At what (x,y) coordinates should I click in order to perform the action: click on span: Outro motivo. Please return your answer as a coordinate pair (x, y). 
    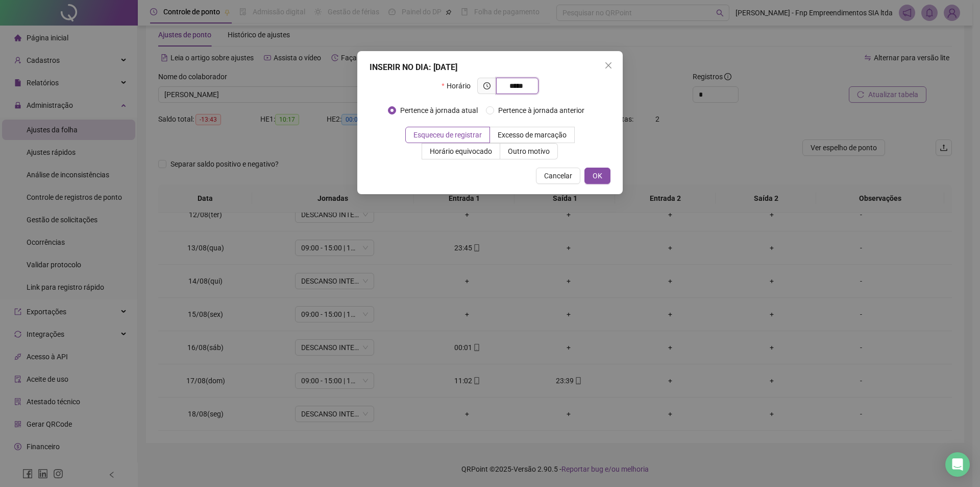
    Looking at the image, I should click on (529, 151).